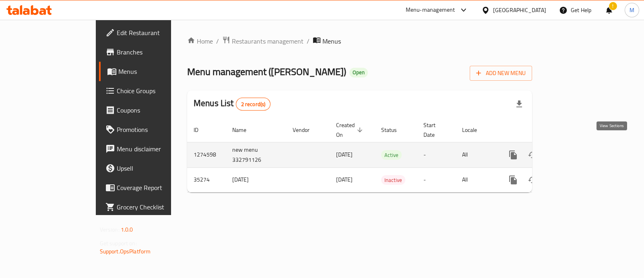  What do you see at coordinates (110, 229) in the screenshot?
I see `span: Version:` at bounding box center [110, 229].